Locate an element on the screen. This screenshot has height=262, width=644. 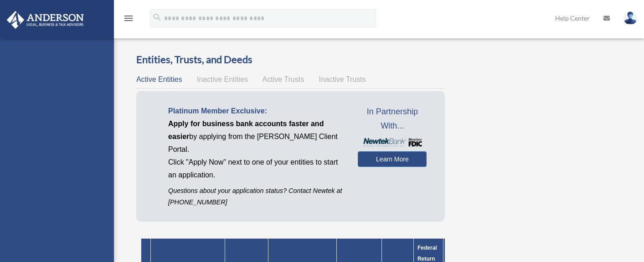
span: Inactive Trusts is located at coordinates (342, 79).